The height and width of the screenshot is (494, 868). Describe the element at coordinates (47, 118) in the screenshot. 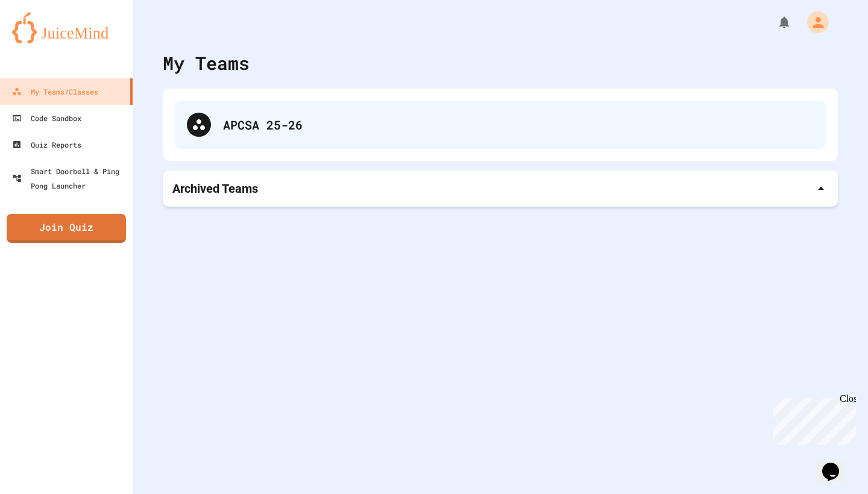

I see `div: Code Sandbox` at that location.